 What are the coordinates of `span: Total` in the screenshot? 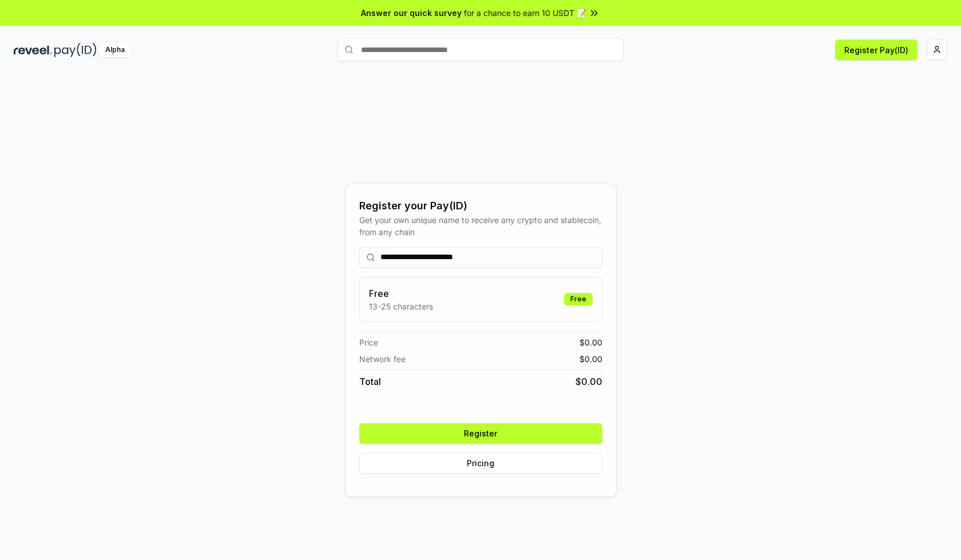 It's located at (370, 381).